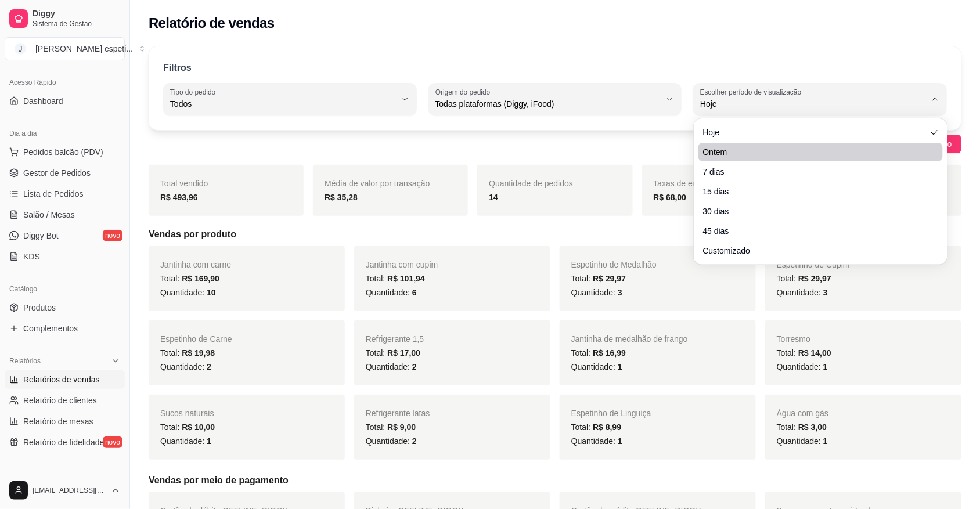 This screenshot has height=509, width=980. What do you see at coordinates (402, 265) in the screenshot?
I see `span: Jantinha com cupim` at bounding box center [402, 265].